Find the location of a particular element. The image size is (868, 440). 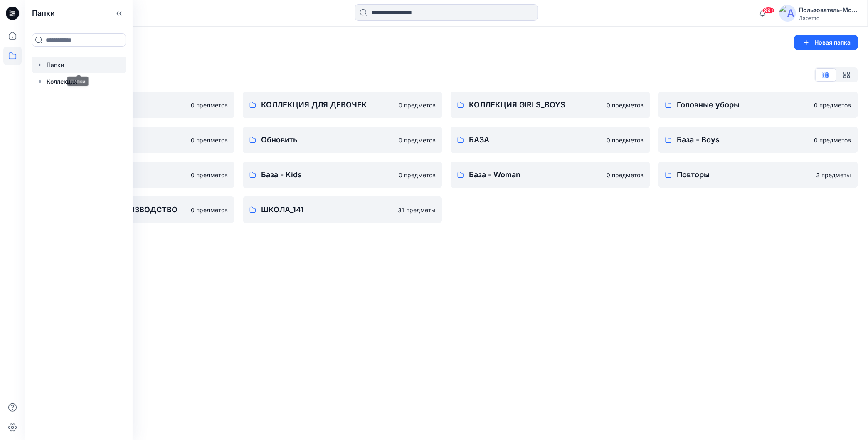

img: аватар is located at coordinates (788, 13).